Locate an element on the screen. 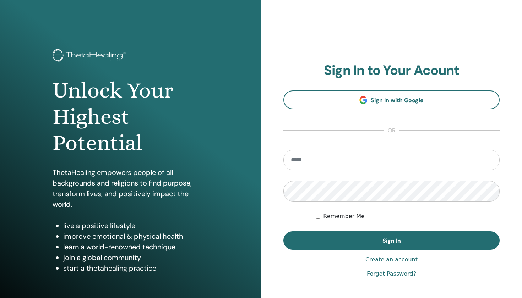  span: Sign In with Google is located at coordinates (397, 100).